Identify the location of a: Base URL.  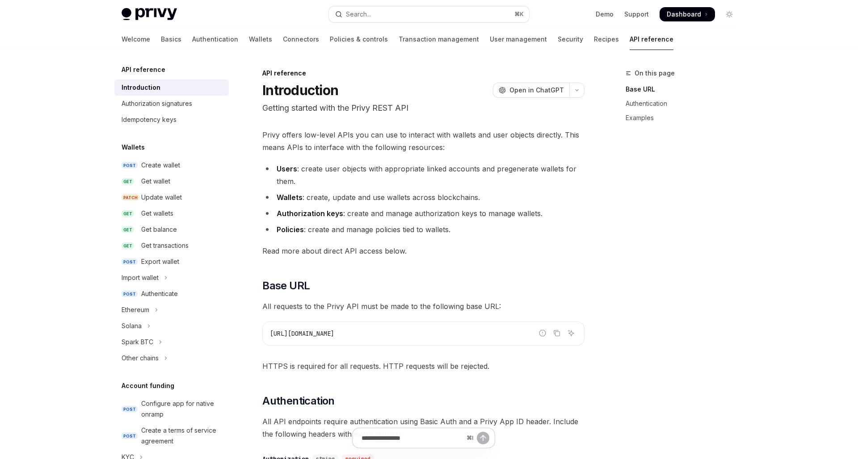
(684, 89).